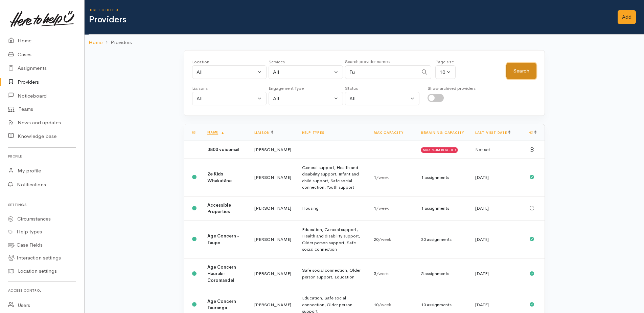 The image size is (644, 313). I want to click on h1: Providers, so click(349, 19).